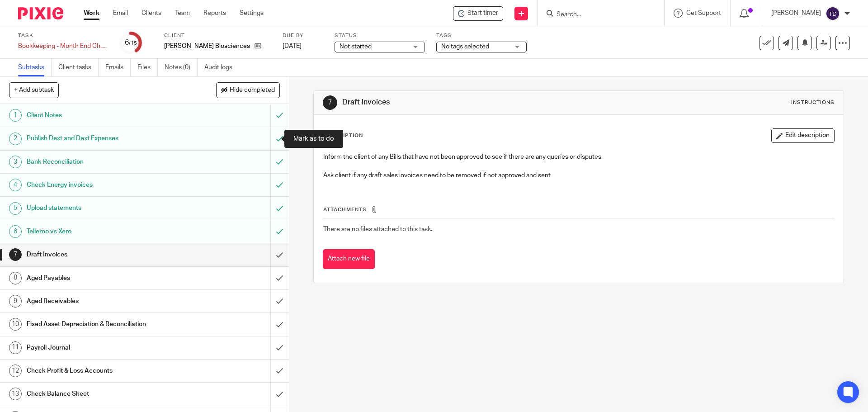 This screenshot has height=412, width=868. I want to click on span: There are no files attached to this task., so click(377, 229).